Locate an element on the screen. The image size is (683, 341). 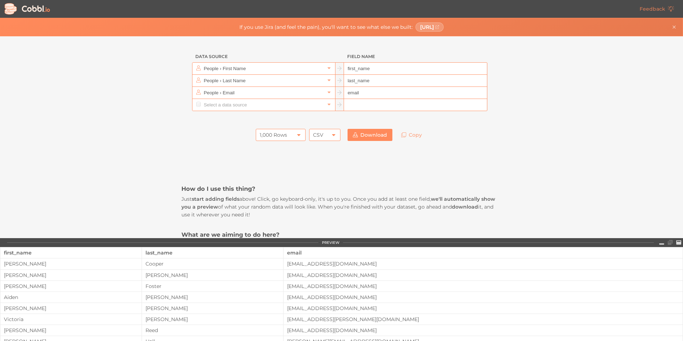
div: 1,000 Rows is located at coordinates (273, 135).